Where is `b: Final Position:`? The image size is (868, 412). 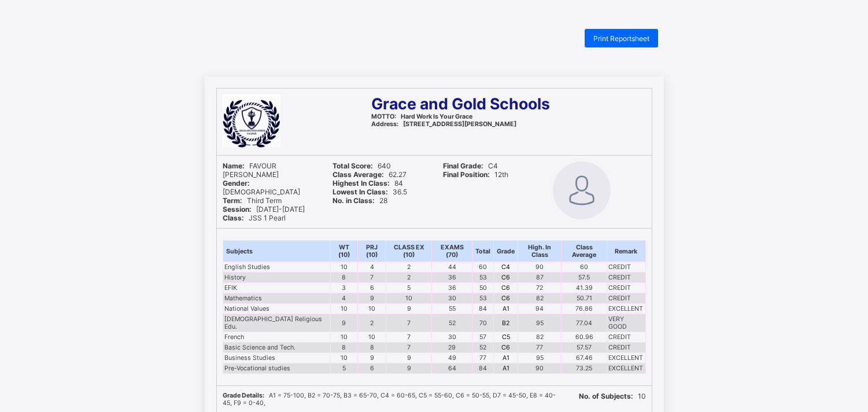 b: Final Position: is located at coordinates (466, 174).